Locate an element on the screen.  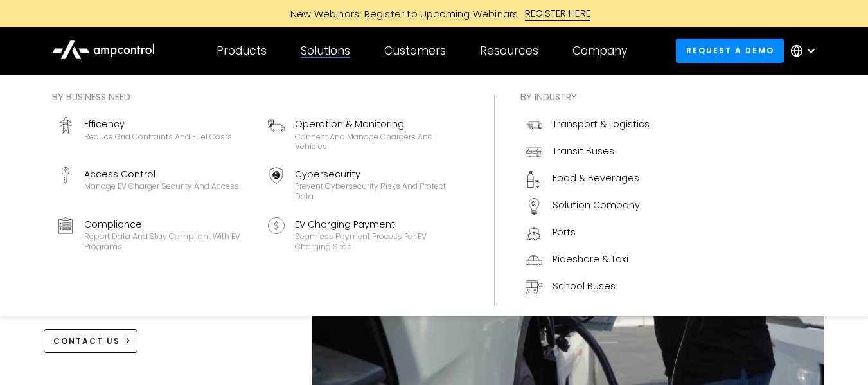
a: Rideshare & Taxi is located at coordinates (587, 261).